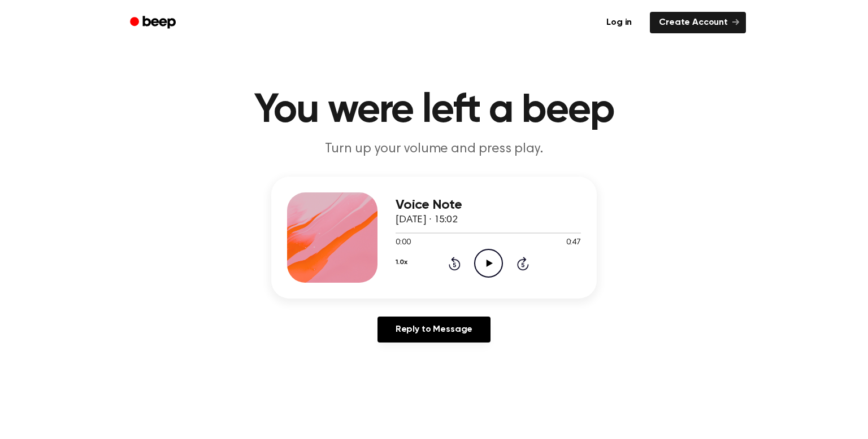 Image resolution: width=868 pixels, height=439 pixels. Describe the element at coordinates (698, 23) in the screenshot. I see `a: Create Account` at that location.